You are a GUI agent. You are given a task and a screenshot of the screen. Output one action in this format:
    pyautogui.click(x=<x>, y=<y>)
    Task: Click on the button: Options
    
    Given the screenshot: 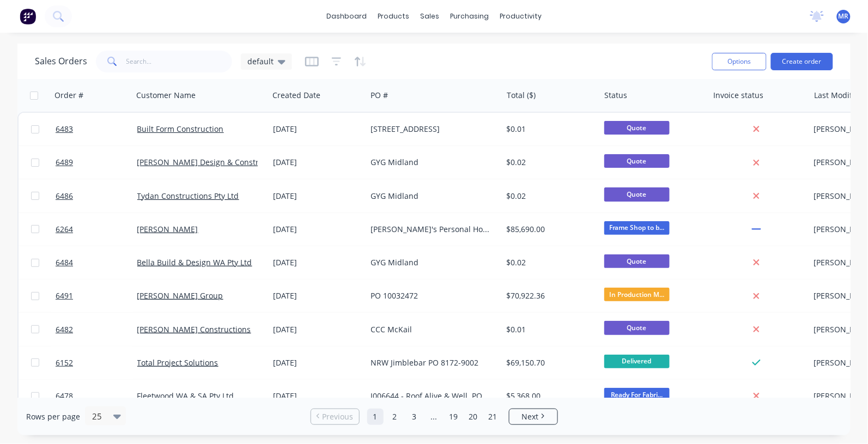 What is the action you would take?
    pyautogui.click(x=740, y=62)
    